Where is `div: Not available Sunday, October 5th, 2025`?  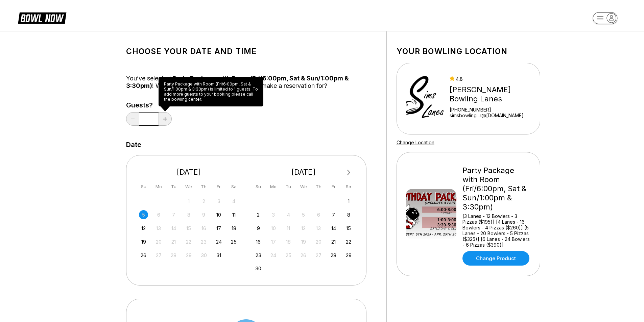 div: Not available Sunday, October 5th, 2025 is located at coordinates (144, 214).